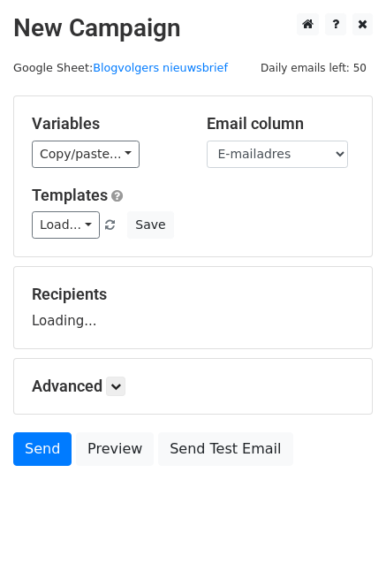 This screenshot has width=386, height=564. What do you see at coordinates (70, 194) in the screenshot?
I see `a: Templates` at bounding box center [70, 194].